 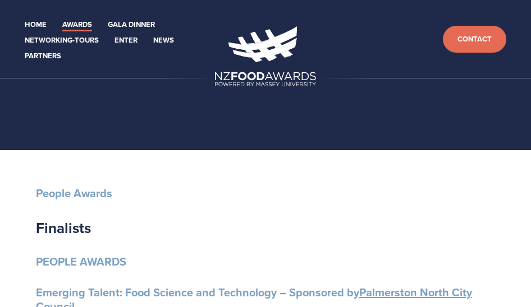 I want to click on strong: Finalists, so click(x=63, y=228).